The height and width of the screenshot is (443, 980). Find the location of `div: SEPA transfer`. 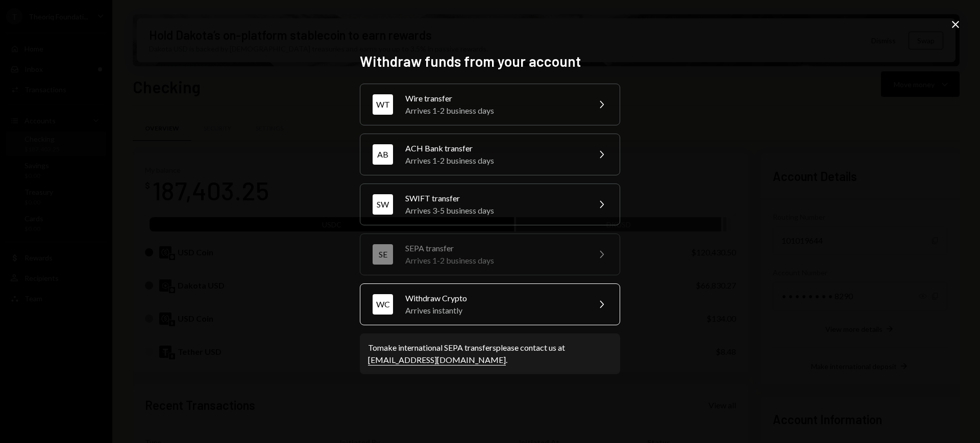

div: SEPA transfer is located at coordinates (494, 248).